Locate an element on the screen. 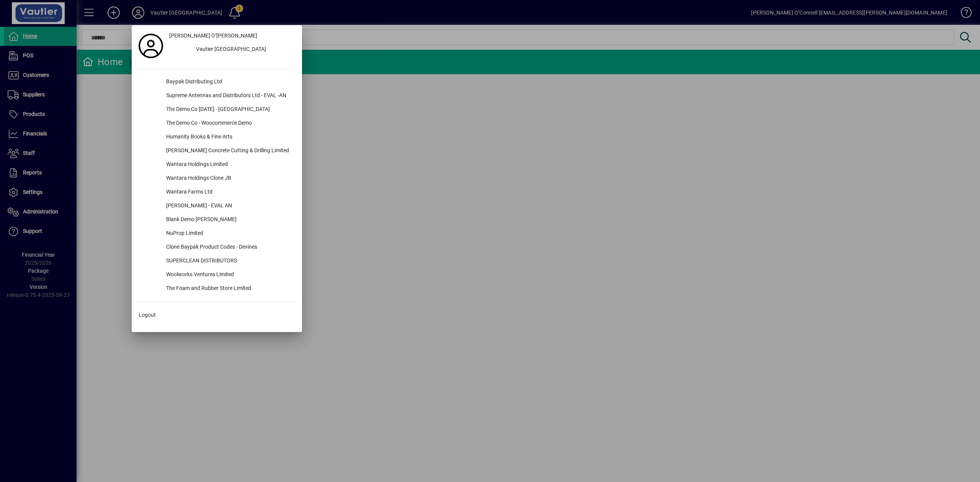  div: Wantara Holdings Clone JB is located at coordinates (229, 178).